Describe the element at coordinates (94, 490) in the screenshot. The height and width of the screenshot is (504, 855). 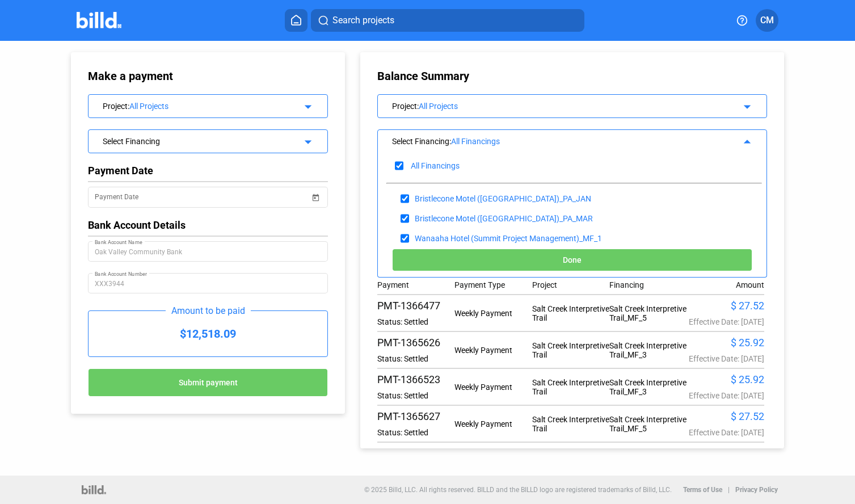
I see `img: logo` at that location.